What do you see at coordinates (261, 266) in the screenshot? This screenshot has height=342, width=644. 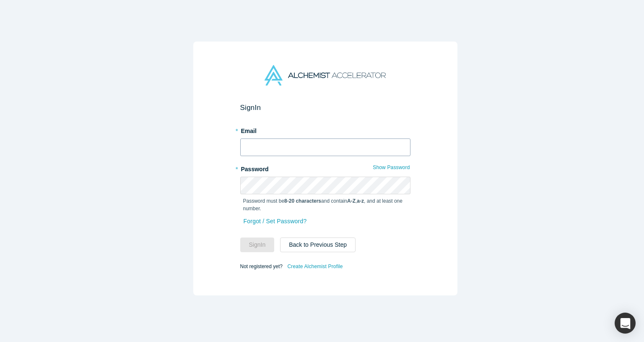 I see `span: Not registered yet?` at bounding box center [261, 266].